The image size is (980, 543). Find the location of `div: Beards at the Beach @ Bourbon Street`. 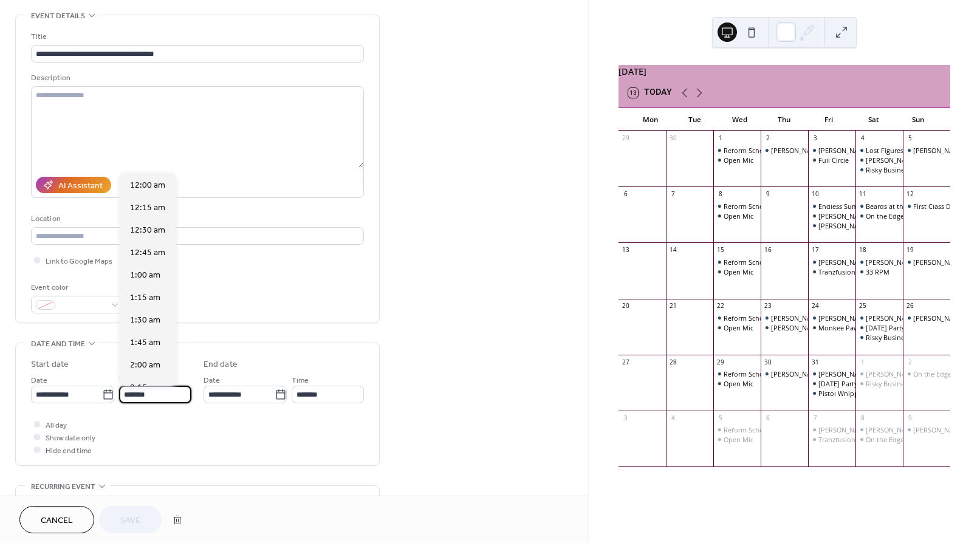

div: Beards at the Beach @ Bourbon Street is located at coordinates (879, 206).